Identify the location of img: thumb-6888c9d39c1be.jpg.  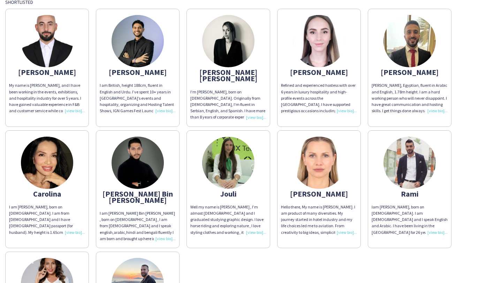
(319, 163).